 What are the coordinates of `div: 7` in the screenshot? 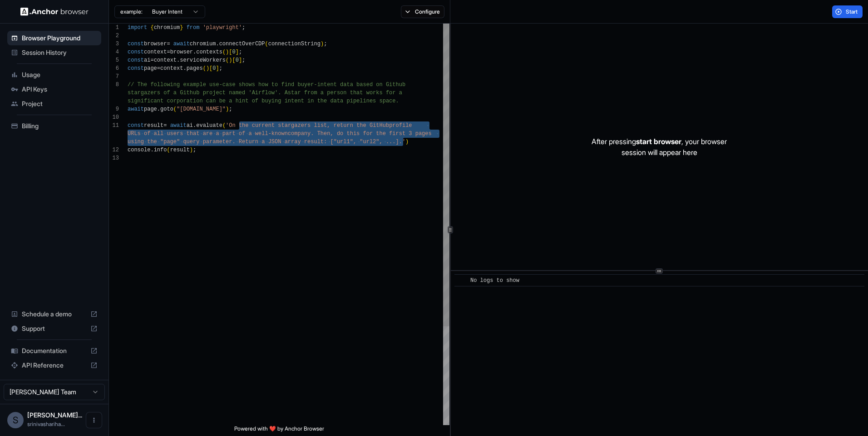 It's located at (114, 77).